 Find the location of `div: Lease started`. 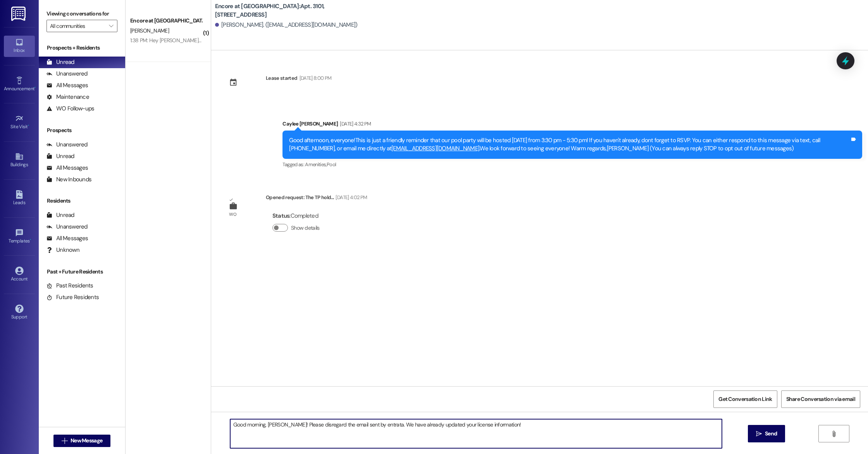

div: Lease started is located at coordinates (282, 78).